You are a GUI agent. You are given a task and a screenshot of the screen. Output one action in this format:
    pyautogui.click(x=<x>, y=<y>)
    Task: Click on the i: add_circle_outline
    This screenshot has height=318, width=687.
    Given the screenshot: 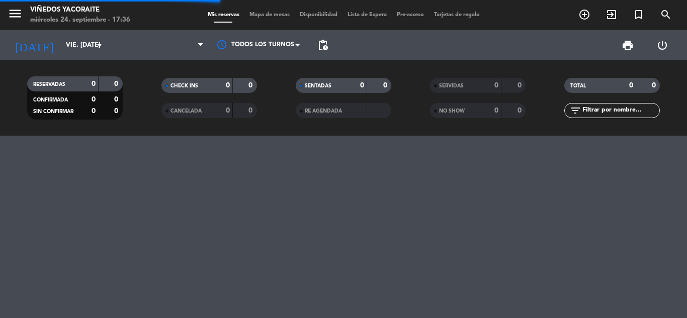 What is the action you would take?
    pyautogui.click(x=584, y=15)
    